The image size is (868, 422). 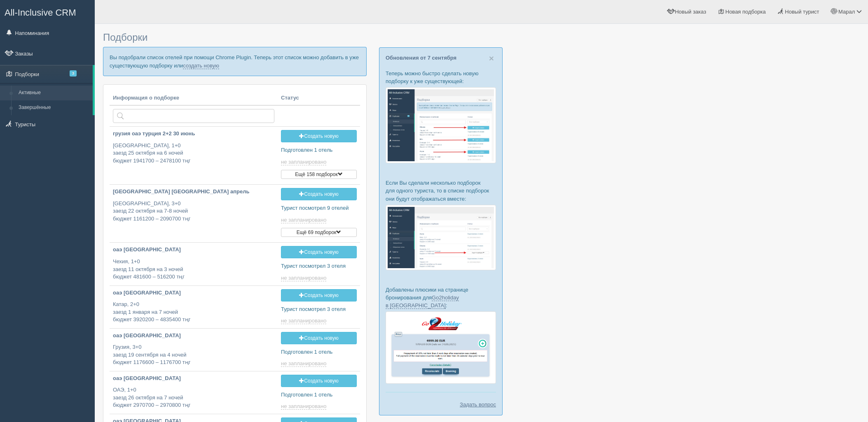 What do you see at coordinates (194, 116) in the screenshot?
I see `input: Поиск по стране или туристу` at bounding box center [194, 116].